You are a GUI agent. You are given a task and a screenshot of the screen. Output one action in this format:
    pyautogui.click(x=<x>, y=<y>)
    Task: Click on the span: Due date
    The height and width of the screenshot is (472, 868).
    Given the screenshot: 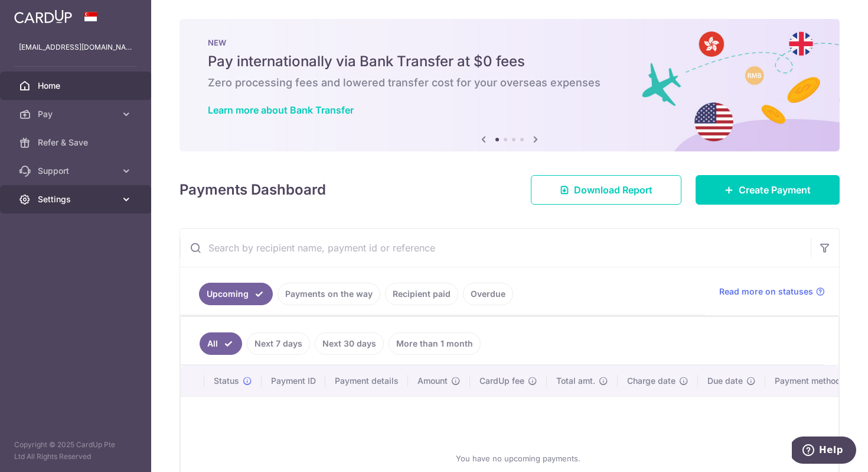 What is the action you would take?
    pyautogui.click(x=725, y=381)
    